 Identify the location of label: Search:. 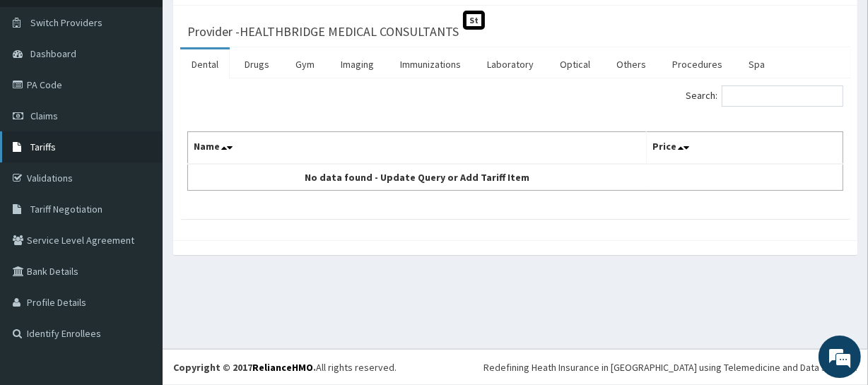
(764, 96).